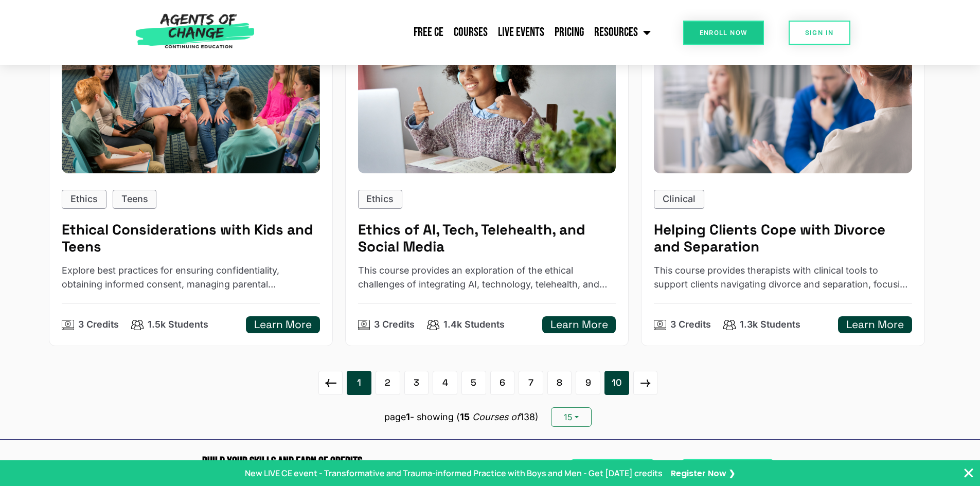 This screenshot has height=486, width=980. What do you see at coordinates (819, 33) in the screenshot?
I see `span: SIGN IN` at bounding box center [819, 33].